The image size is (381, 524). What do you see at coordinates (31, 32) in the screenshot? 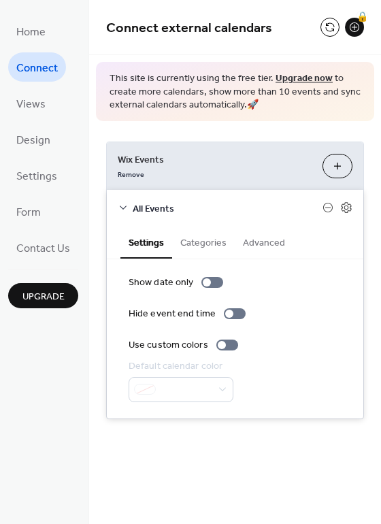
I see `span: Home` at bounding box center [31, 32].